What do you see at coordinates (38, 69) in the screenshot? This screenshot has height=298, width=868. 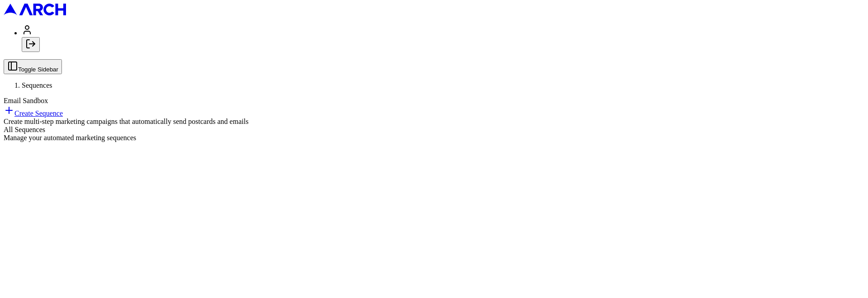 I see `span: Toggle Sidebar` at bounding box center [38, 69].